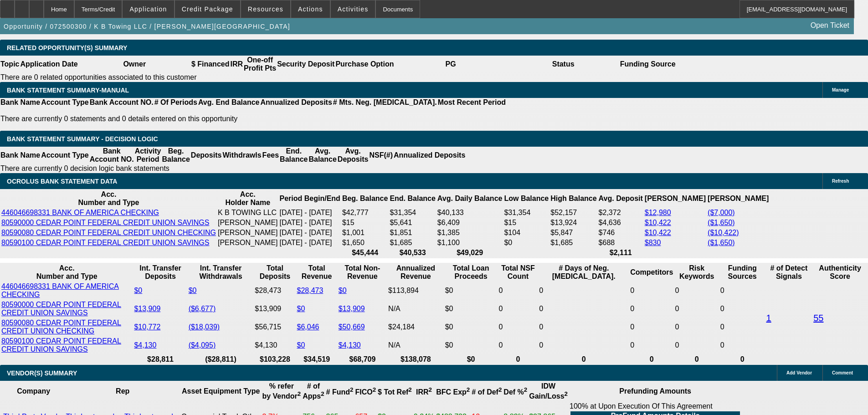 The height and width of the screenshot is (415, 868). What do you see at coordinates (840, 90) in the screenshot?
I see `span: Manage` at bounding box center [840, 90].